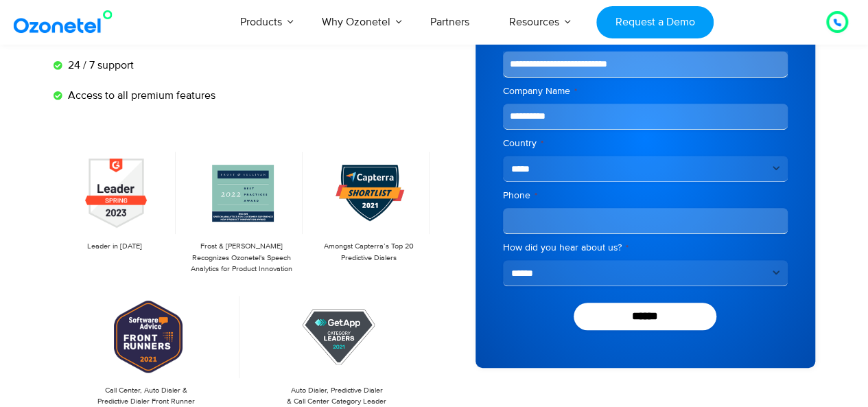 The image size is (868, 407). Describe the element at coordinates (645, 247) in the screenshot. I see `label: How did you hear about us?` at that location.